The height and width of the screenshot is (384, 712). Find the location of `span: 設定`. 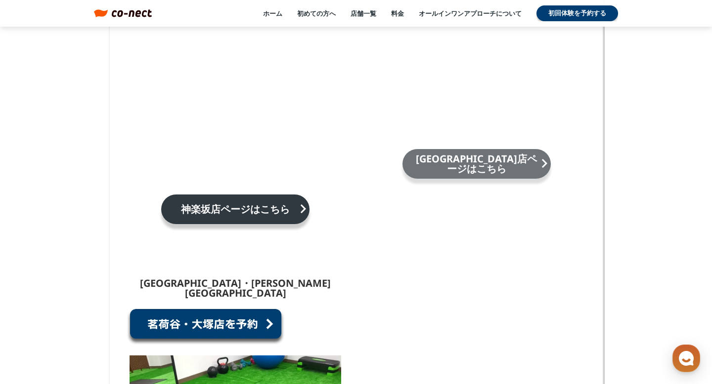

span: 設定 is located at coordinates (159, 321).